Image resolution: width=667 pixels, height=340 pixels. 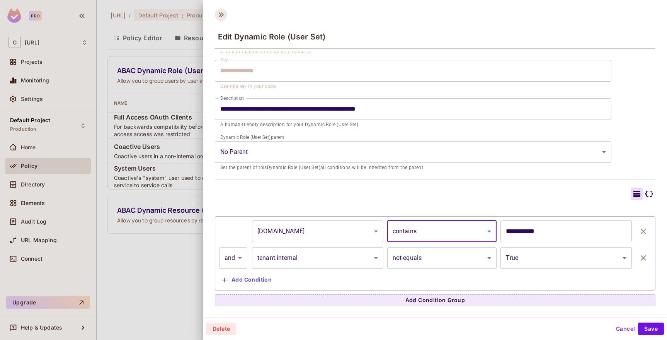 I want to click on span: Edit Dynamic Role (User Set), so click(x=272, y=37).